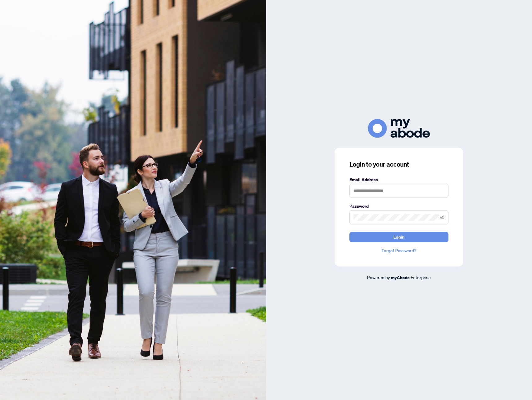 This screenshot has width=532, height=400. Describe the element at coordinates (399, 237) in the screenshot. I see `span: Login` at that location.